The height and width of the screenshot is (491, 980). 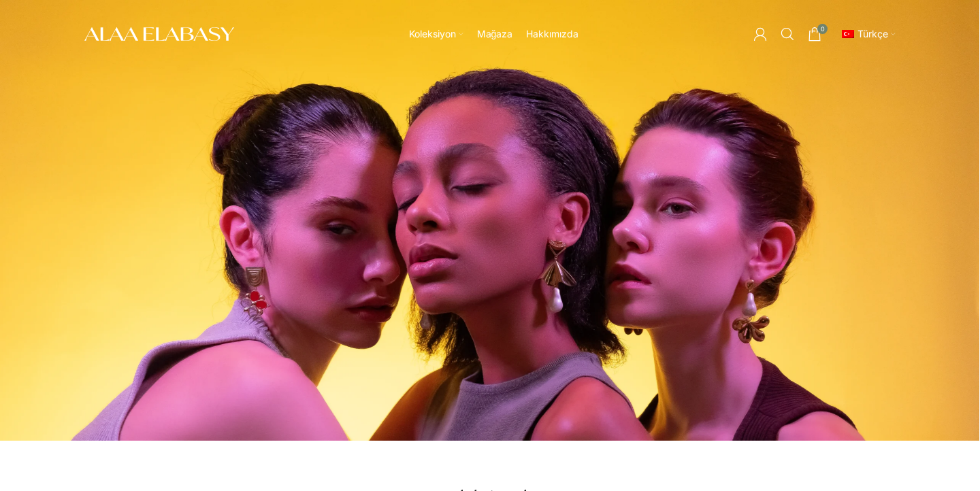 What do you see at coordinates (495, 34) in the screenshot?
I see `span: Mağaza` at bounding box center [495, 34].